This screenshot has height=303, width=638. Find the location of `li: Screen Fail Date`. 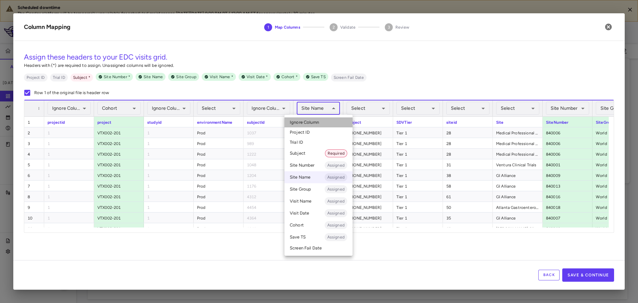

li: Screen Fail Date is located at coordinates (318, 248).